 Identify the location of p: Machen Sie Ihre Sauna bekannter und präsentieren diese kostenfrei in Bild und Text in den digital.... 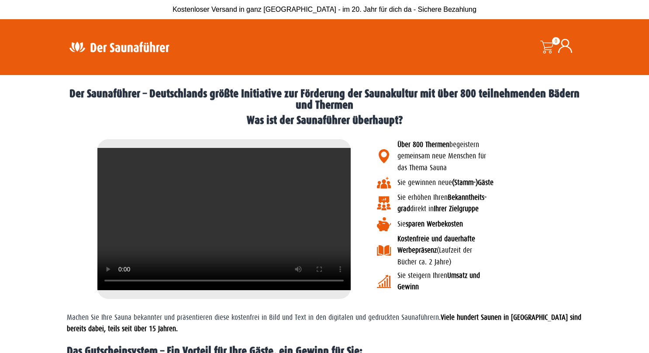
(324, 324).